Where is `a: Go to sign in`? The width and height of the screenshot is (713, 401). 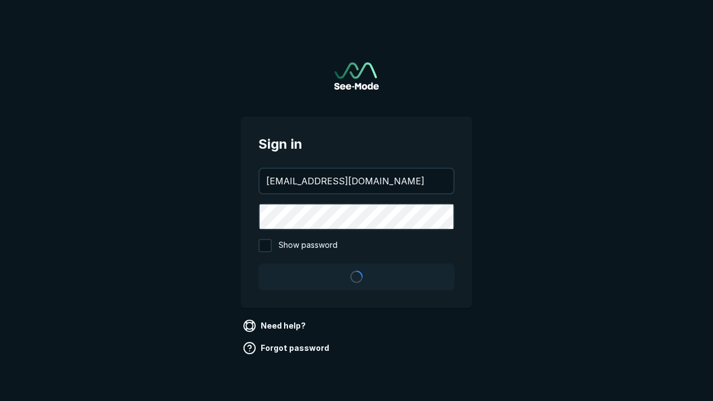
a: Go to sign in is located at coordinates (356, 76).